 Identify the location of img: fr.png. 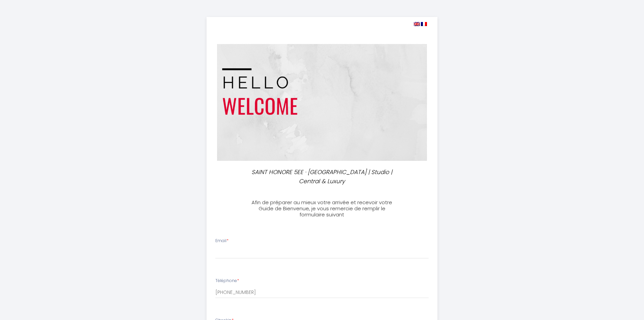
(424, 24).